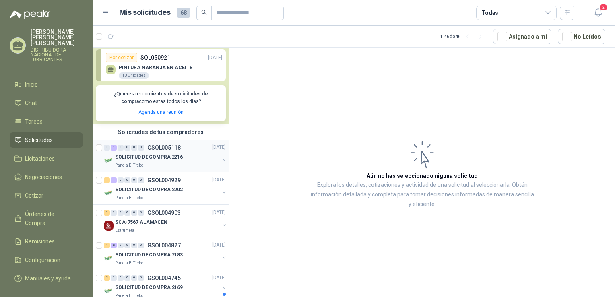  What do you see at coordinates (40, 242) in the screenshot?
I see `span: Remisiones` at bounding box center [40, 242].